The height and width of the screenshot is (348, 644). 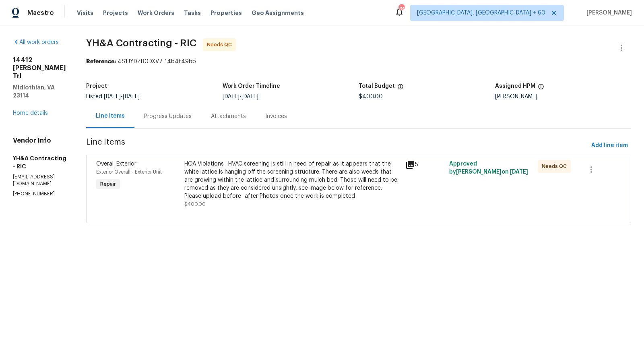 I want to click on h5: Midlothian, VA 23114, so click(x=40, y=91).